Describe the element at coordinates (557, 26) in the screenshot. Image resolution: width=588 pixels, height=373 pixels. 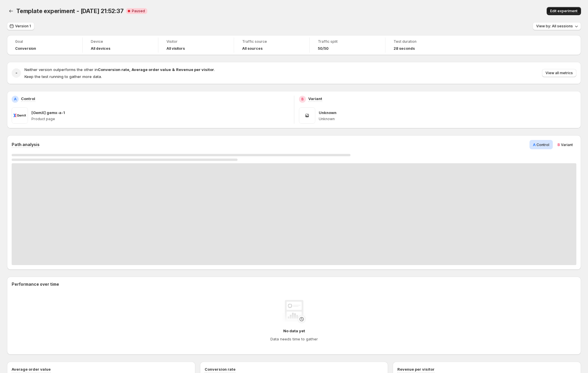
I see `button: View by: All sessions` at that location.